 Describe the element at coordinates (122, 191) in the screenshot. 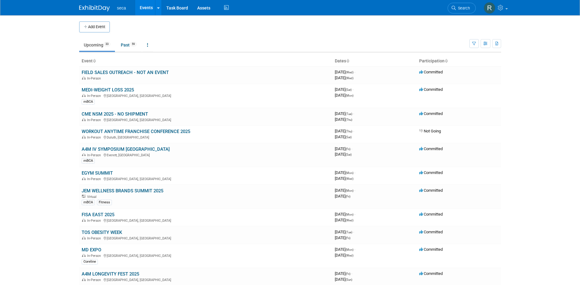

I see `a: JEM WELLNESS BRANDS SUMMIT 2025` at that location.